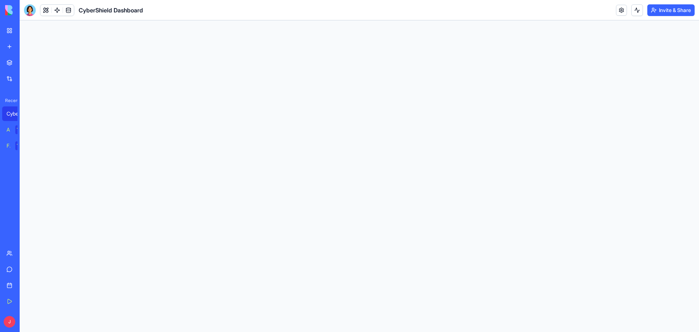  Describe the element at coordinates (17, 114) in the screenshot. I see `div: CyberShield Dashboard` at that location.